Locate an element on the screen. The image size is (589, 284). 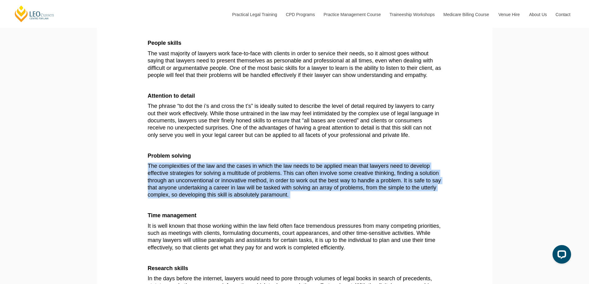
b: People skills is located at coordinates (164, 43).